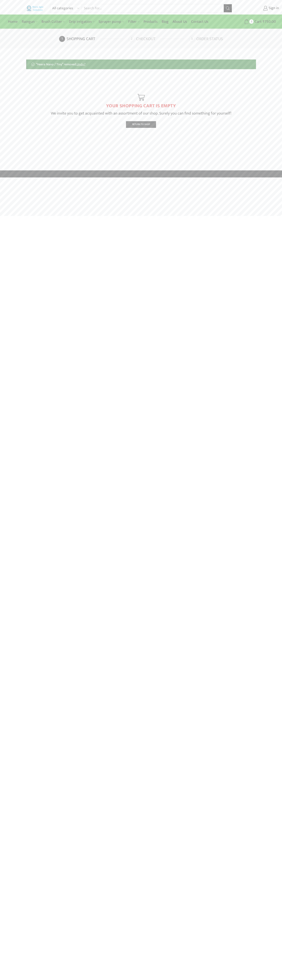  Describe the element at coordinates (152, 8) in the screenshot. I see `input: Search for...` at that location.